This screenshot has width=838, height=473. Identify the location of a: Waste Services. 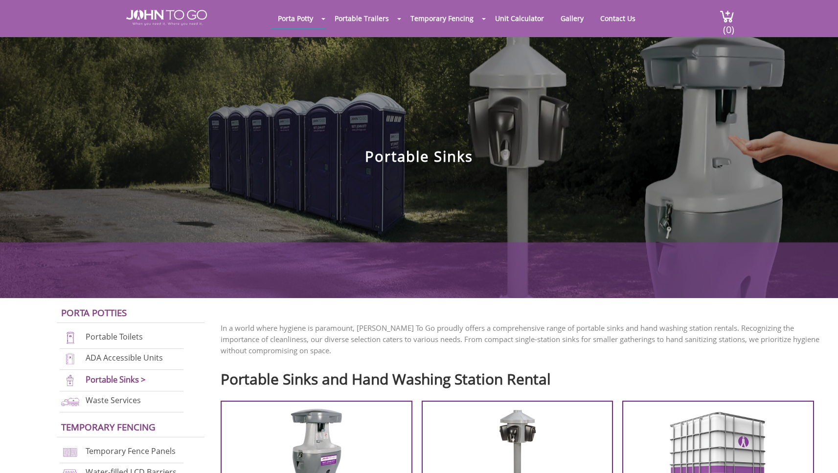
(113, 401).